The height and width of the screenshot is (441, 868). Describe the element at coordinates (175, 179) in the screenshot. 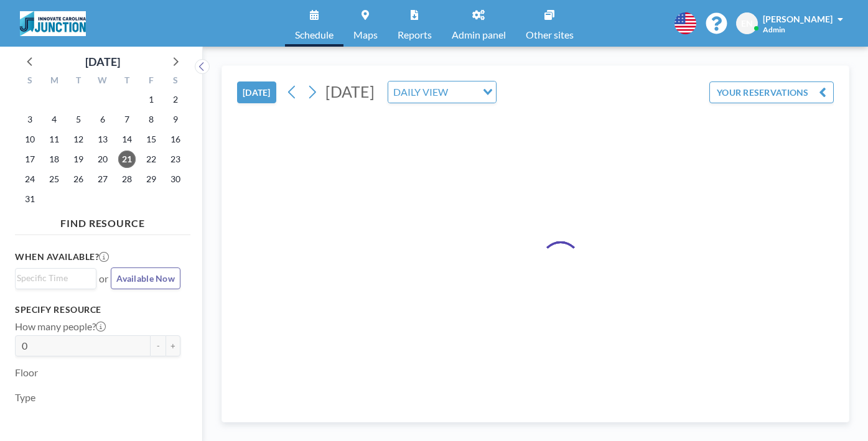

I see `span: Saturday, August 30, 2025` at that location.